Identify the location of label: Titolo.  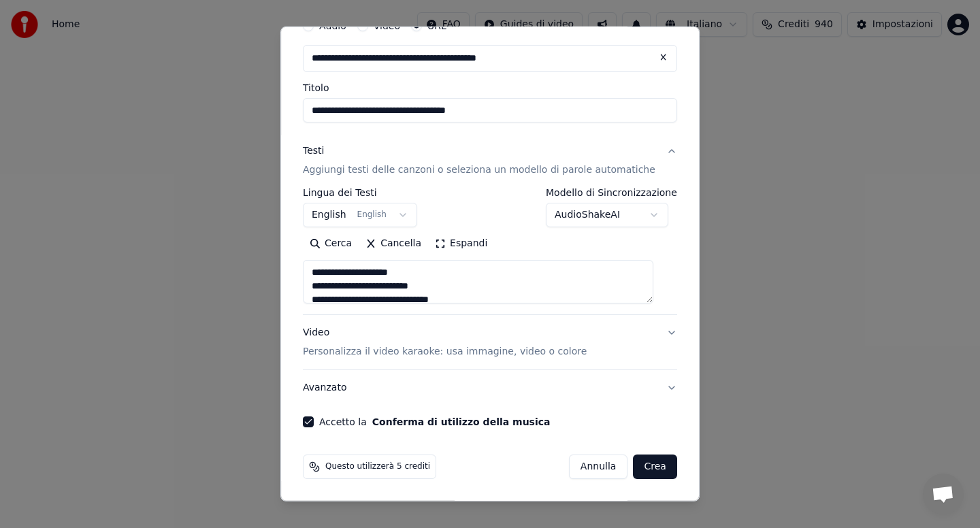
(490, 88).